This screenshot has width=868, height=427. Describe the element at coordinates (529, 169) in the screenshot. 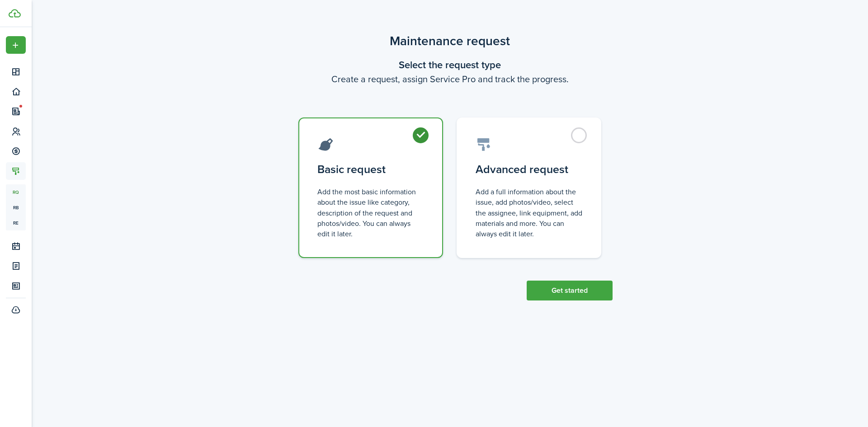

I see `control-radio-card-title: Advanced request` at that location.